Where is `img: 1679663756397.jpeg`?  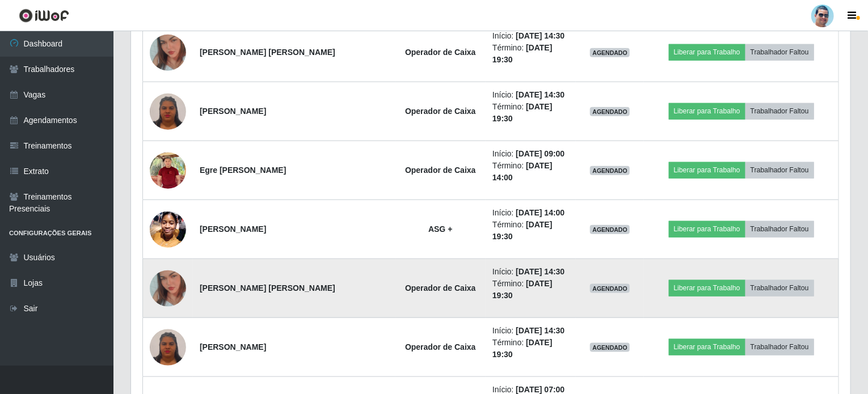 img: 1679663756397.jpeg is located at coordinates (168, 170).